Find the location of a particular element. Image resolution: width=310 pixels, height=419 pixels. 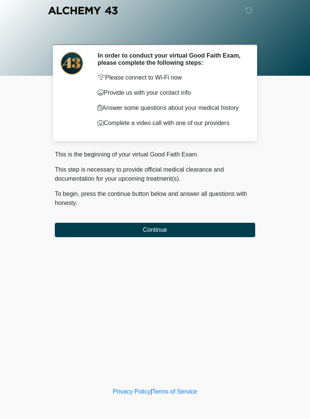

p: To begin, press the continue button below and answer all questions with honesty. is located at coordinates (155, 198).